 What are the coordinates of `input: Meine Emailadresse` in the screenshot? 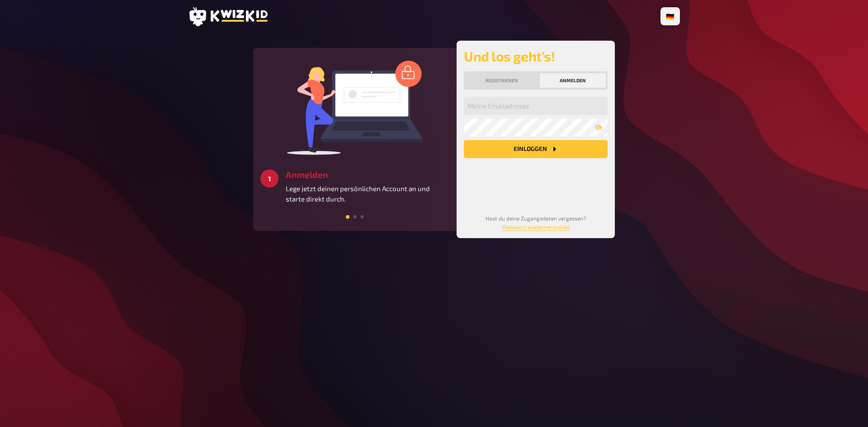 It's located at (536, 106).